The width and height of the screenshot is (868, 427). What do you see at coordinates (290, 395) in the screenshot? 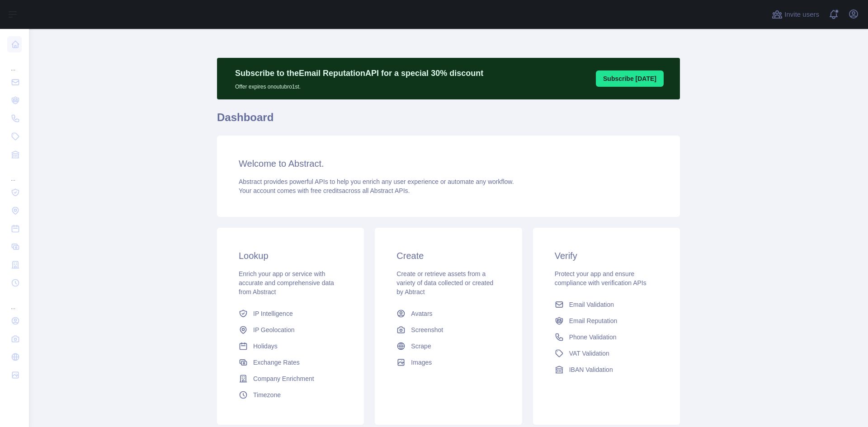
I see `a: Timezone` at bounding box center [290, 395].